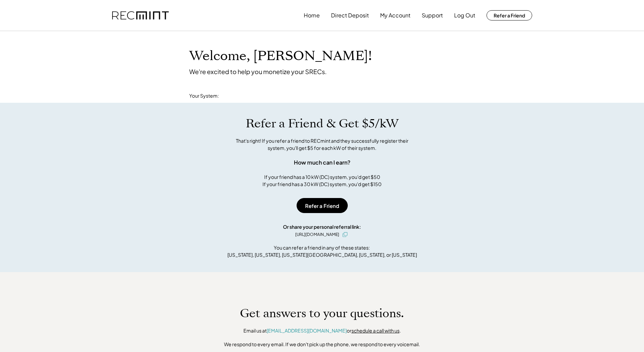 Image resolution: width=644 pixels, height=352 pixels. I want to click on div: If your friend has a 10 kW (DC) system, you'd get $50 If your friend has a 30 kW (DC) system, you..., so click(322, 180).